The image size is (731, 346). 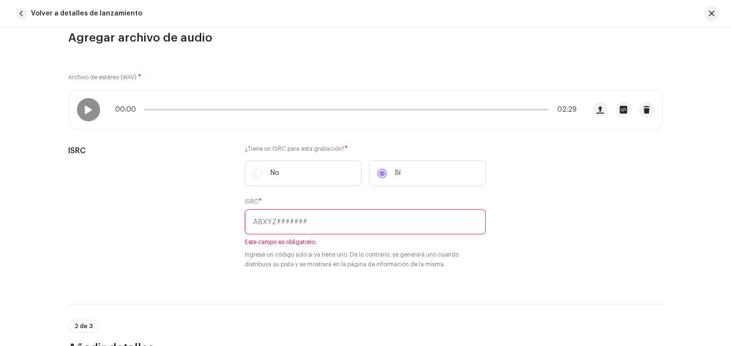 I want to click on h5: ISRC, so click(x=149, y=151).